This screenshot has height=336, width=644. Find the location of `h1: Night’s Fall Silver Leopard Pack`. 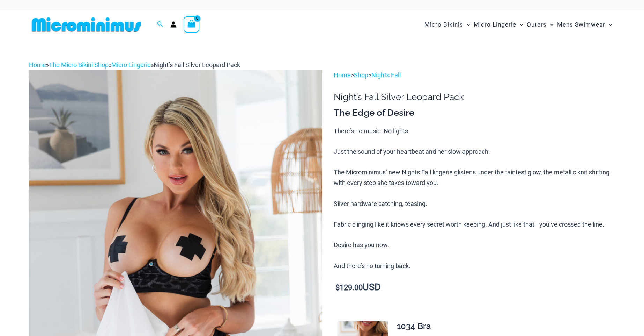

h1: Night’s Fall Silver Leopard Pack is located at coordinates (474, 97).